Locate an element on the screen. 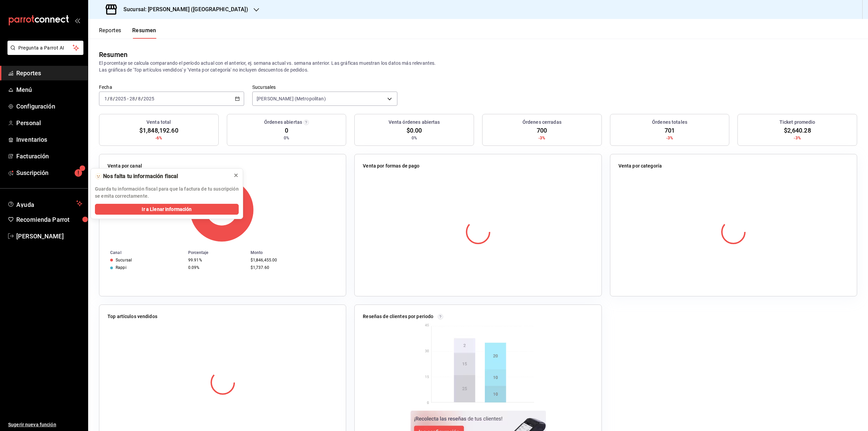 The height and width of the screenshot is (431, 868). h3: Venta total is located at coordinates (159, 122).